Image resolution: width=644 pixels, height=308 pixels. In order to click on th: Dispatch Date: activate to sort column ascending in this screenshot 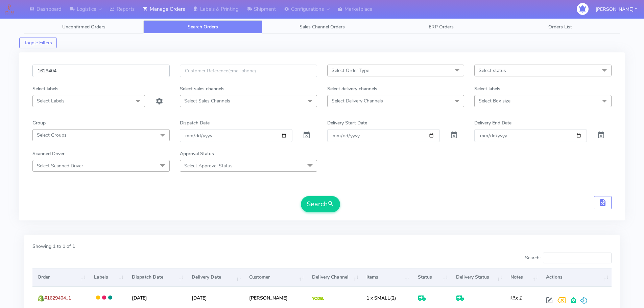, I will do `click(157, 277)`.